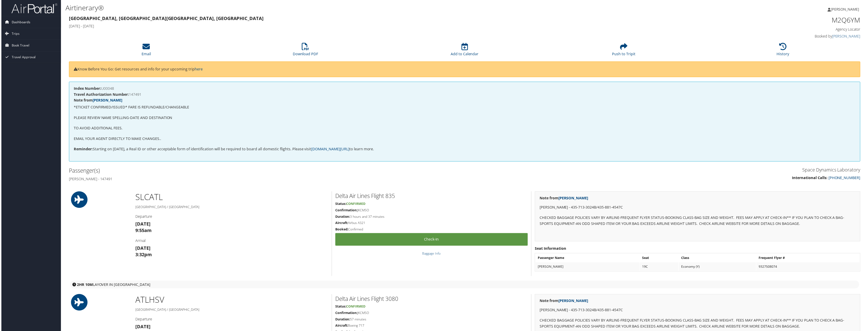  What do you see at coordinates (431, 299) in the screenshot?
I see `h2: Delta Air Lines Flight 3080` at bounding box center [431, 299].